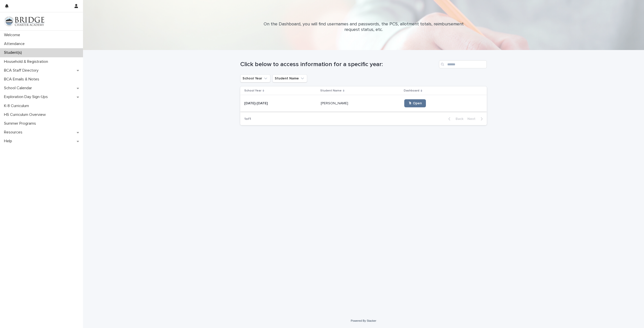 The width and height of the screenshot is (644, 328). I want to click on p: Attendance, so click(16, 44).